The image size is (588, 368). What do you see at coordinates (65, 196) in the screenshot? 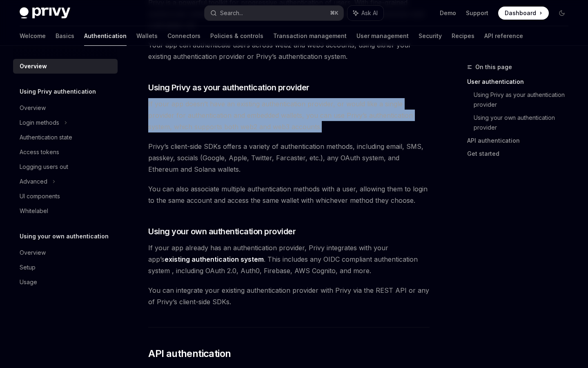
I see `a: UI components` at bounding box center [65, 196].